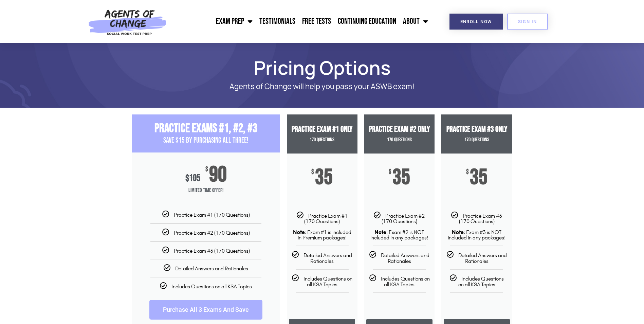 This screenshot has height=324, width=644. I want to click on h1: Pricing Options, so click(322, 68).